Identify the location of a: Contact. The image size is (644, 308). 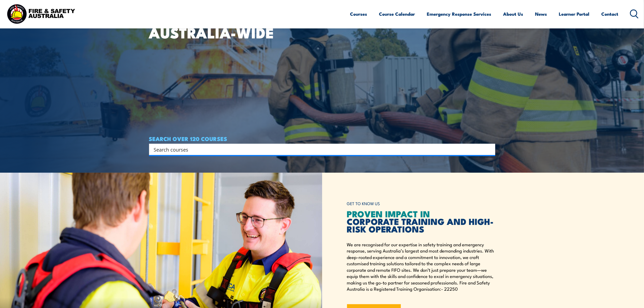
(610, 14).